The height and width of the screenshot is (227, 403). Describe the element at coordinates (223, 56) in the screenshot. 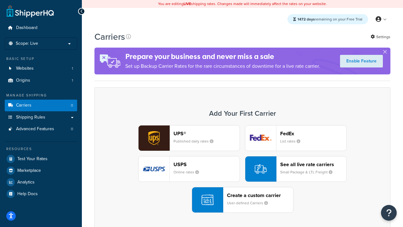

I see `h4: Prepare your business and never miss a sale` at that location.